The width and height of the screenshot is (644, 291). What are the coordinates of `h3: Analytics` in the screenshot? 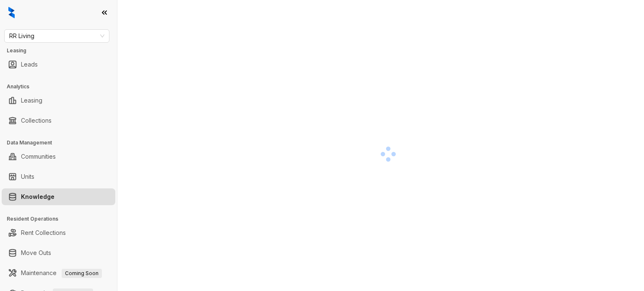 It's located at (62, 86).